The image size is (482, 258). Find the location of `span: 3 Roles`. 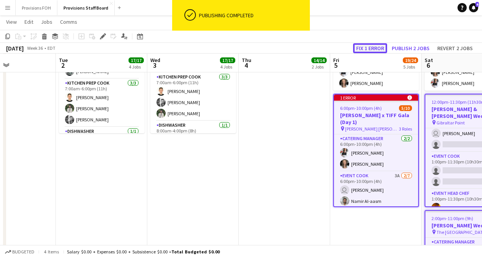

span: 3 Roles is located at coordinates (405, 128).